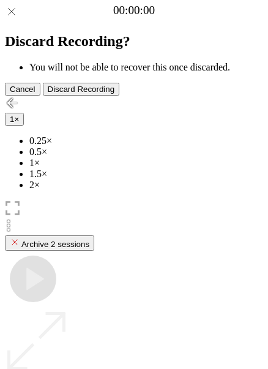  Describe the element at coordinates (146, 174) in the screenshot. I see `li: 1.5×` at that location.